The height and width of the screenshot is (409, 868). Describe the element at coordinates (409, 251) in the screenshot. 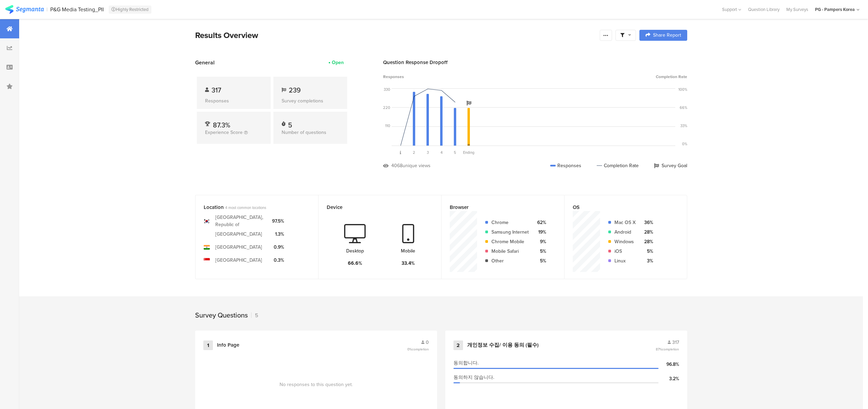

I see `div: Mobile` at that location.